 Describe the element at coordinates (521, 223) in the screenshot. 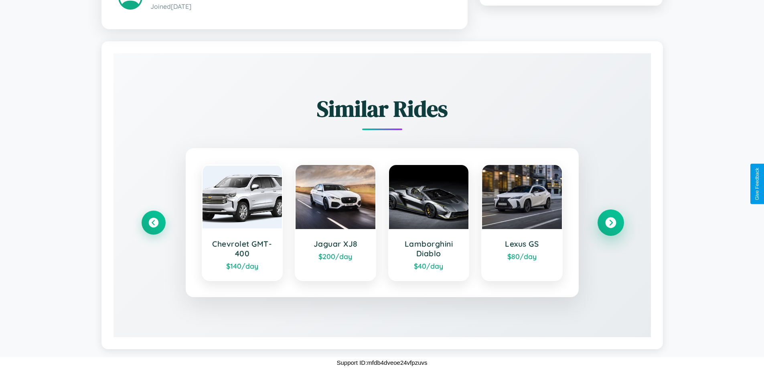

I see `a: Lexus GS$80/day` at that location.